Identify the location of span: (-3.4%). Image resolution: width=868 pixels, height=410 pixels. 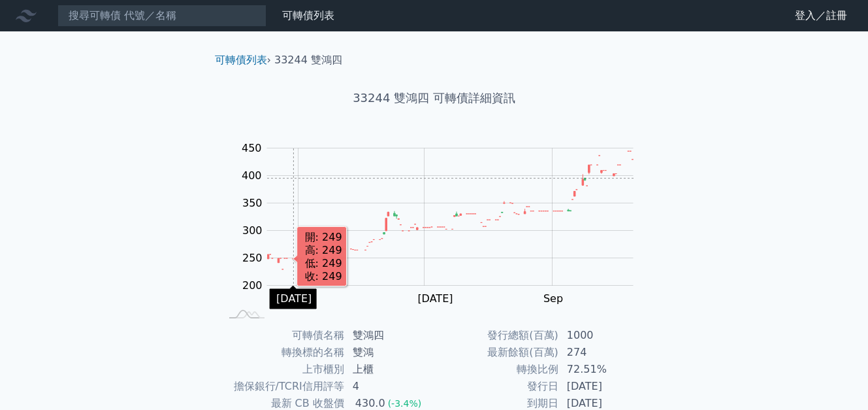
(405, 403).